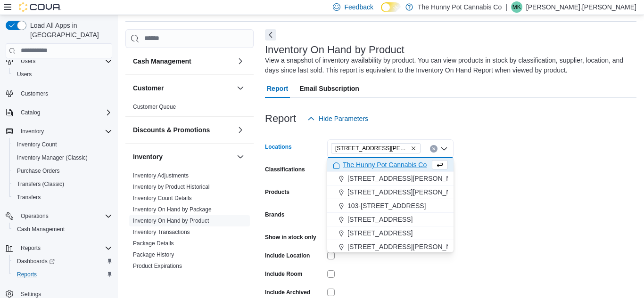 This screenshot has width=644, height=298. I want to click on span: Catalog, so click(30, 113).